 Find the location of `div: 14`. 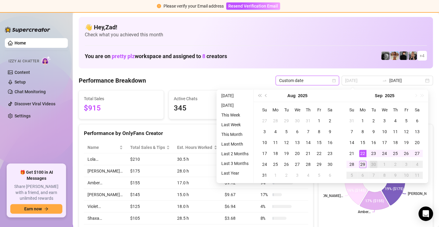

div: 14 is located at coordinates (351, 142).